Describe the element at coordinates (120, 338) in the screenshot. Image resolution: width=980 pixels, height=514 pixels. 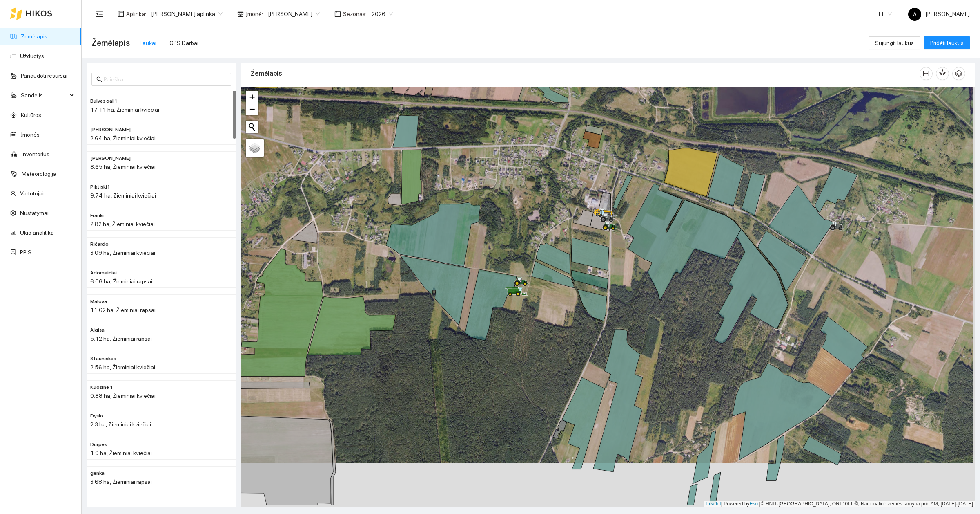
I see `span: 5.12 ha, Žieminiai rapsai` at that location.